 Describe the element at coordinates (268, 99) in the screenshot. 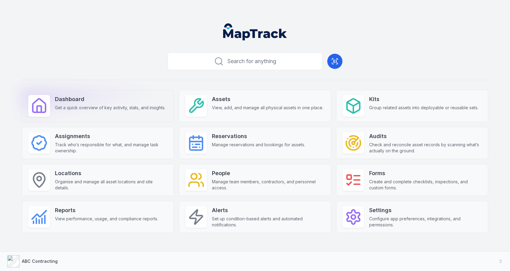

I see `strong: Assets` at that location.